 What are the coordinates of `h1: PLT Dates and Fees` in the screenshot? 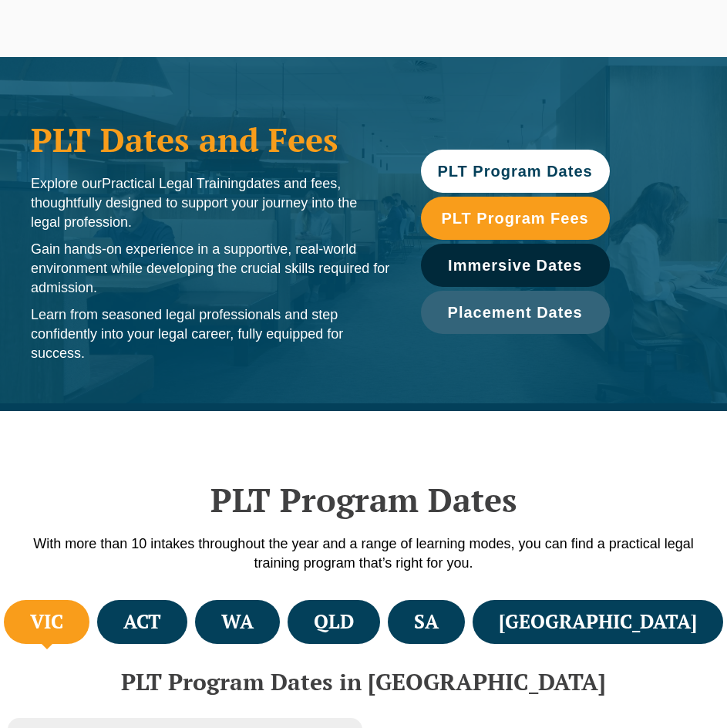 It's located at (210, 139).